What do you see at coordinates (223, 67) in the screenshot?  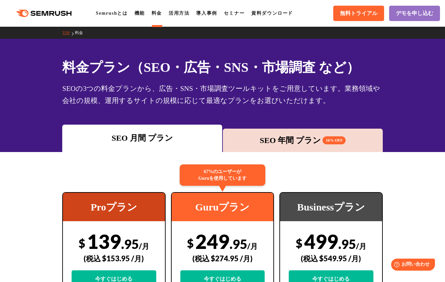 I see `h1: 料金プラン（SEO・広告・SNS・市場調査 など）` at bounding box center [223, 67].